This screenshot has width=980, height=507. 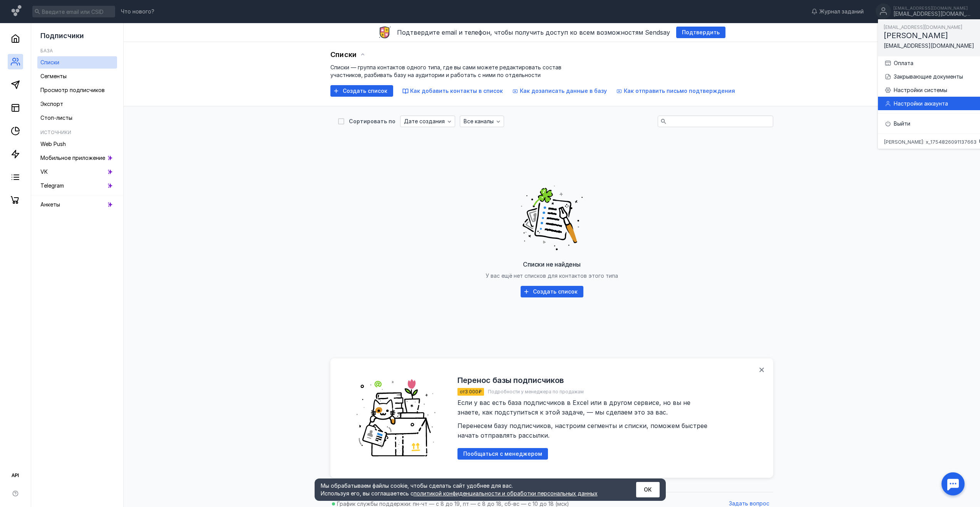 What do you see at coordinates (536, 391) in the screenshot?
I see `span: Подробности у менеджера по продажам` at bounding box center [536, 391].